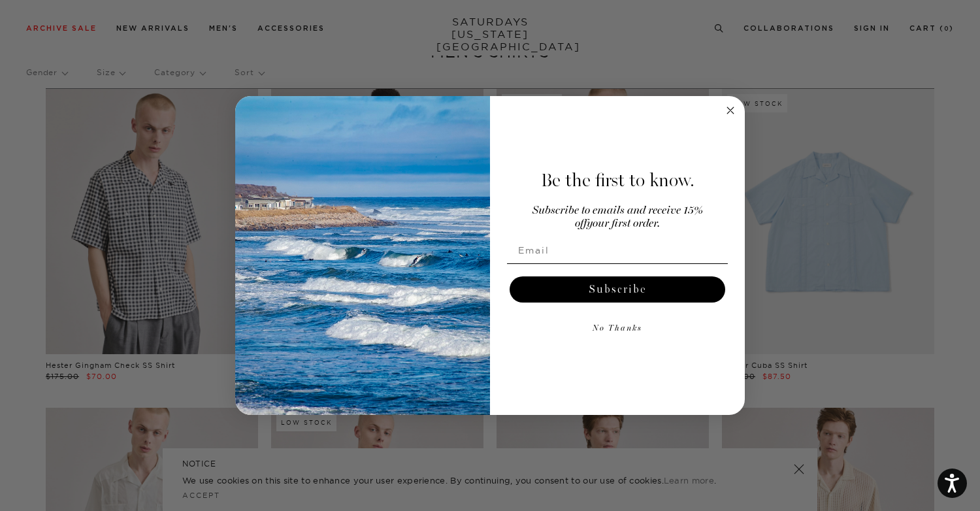  What do you see at coordinates (581, 224) in the screenshot?
I see `span: off` at bounding box center [581, 224].